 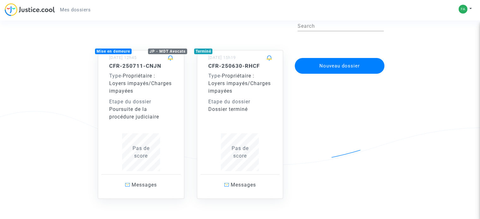 What do you see at coordinates (339, 66) in the screenshot?
I see `button: Nouveau dossier` at bounding box center [339, 66].